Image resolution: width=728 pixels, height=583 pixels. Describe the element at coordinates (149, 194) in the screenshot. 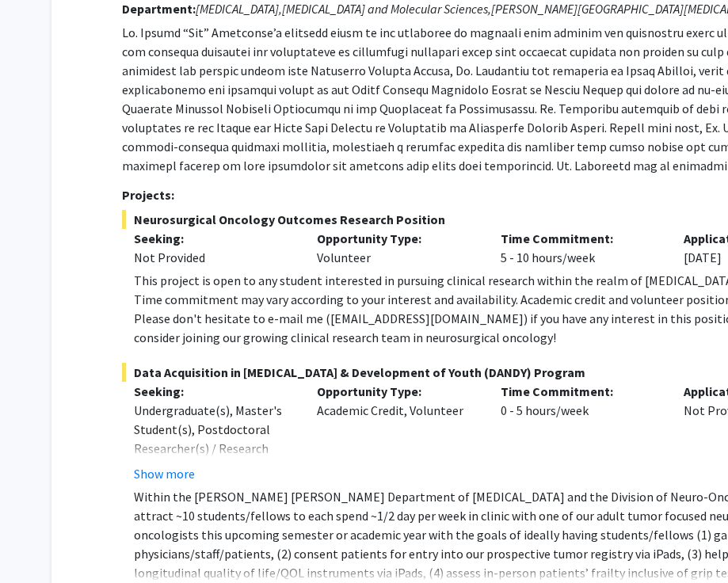

I see `strong: Projects:` at that location.